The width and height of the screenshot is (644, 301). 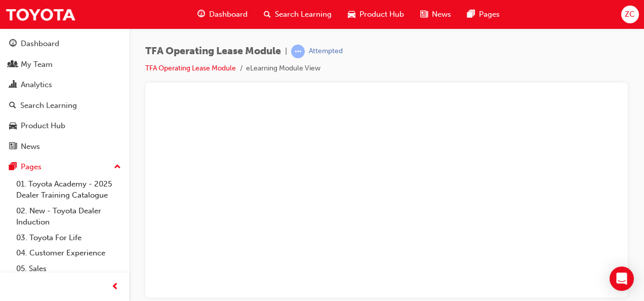 What do you see at coordinates (630, 14) in the screenshot?
I see `span: ZC` at bounding box center [630, 14].